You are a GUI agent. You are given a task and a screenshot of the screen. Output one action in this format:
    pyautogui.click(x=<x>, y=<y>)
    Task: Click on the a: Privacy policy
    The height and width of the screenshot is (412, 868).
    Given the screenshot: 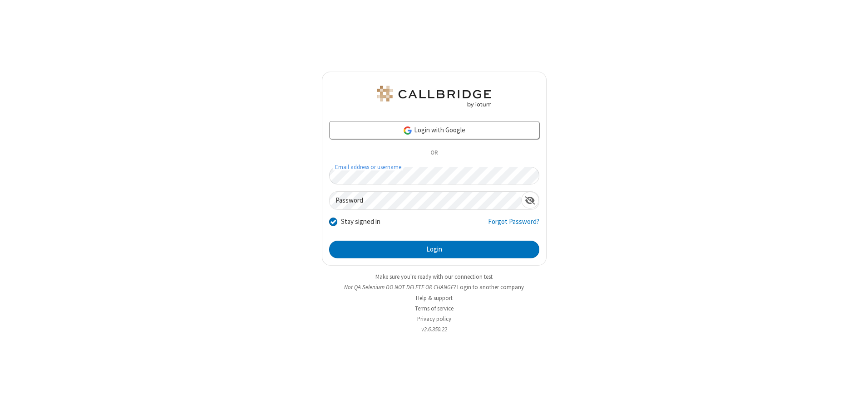 What is the action you would take?
    pyautogui.click(x=434, y=319)
    